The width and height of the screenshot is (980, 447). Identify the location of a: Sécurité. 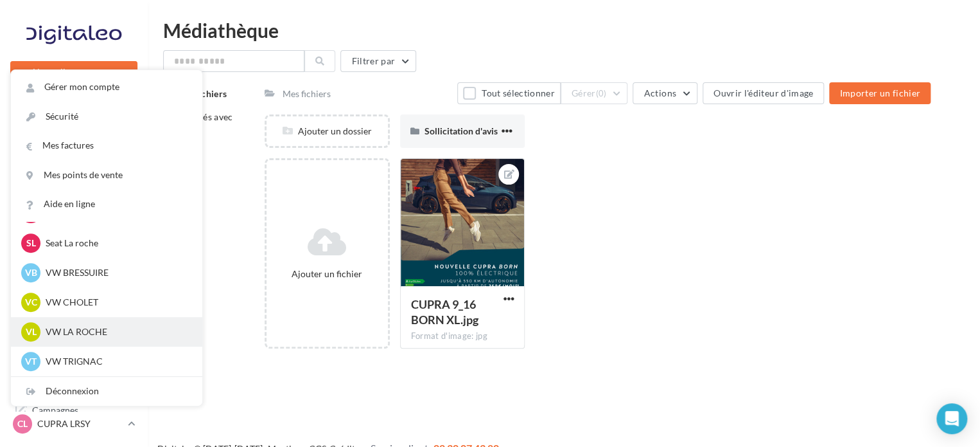
(106, 116).